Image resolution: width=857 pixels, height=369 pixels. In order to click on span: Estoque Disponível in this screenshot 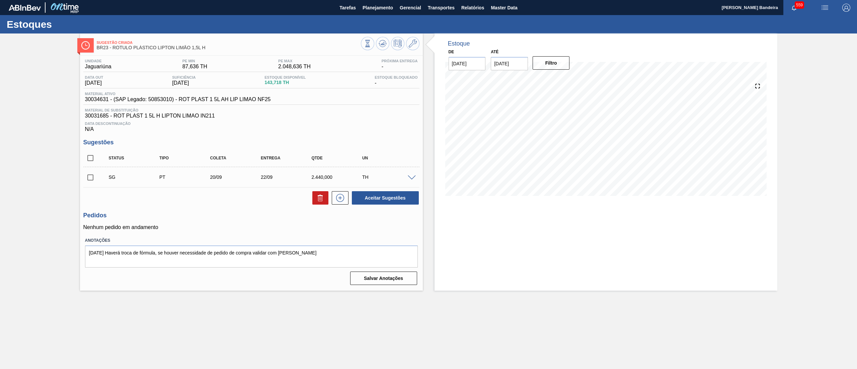, I will do `click(285, 77)`.